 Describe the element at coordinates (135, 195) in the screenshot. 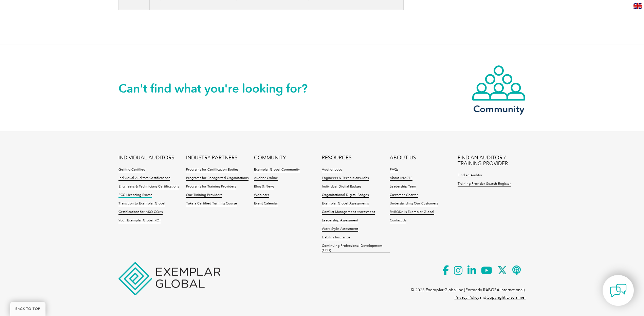

I see `a: FCC Licensing Exams` at that location.